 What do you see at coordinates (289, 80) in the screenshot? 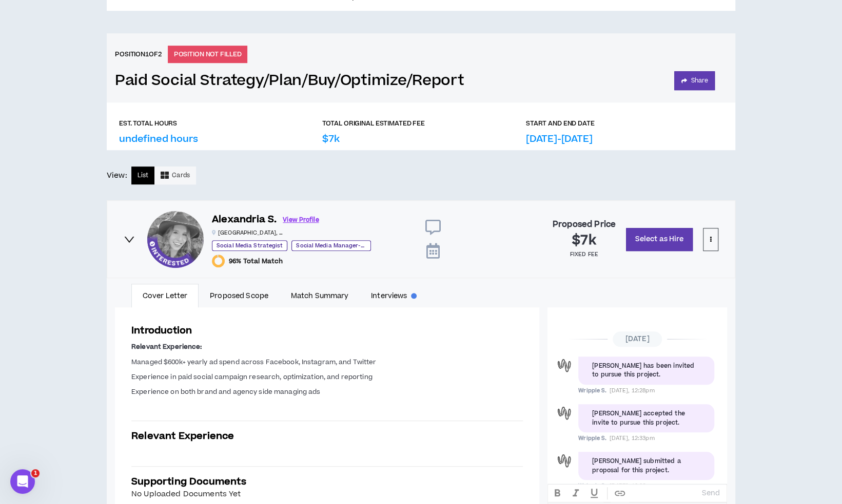
I see `h3: Paid Social Strategy/Plan/Buy/Optimize/Report` at bounding box center [289, 80].